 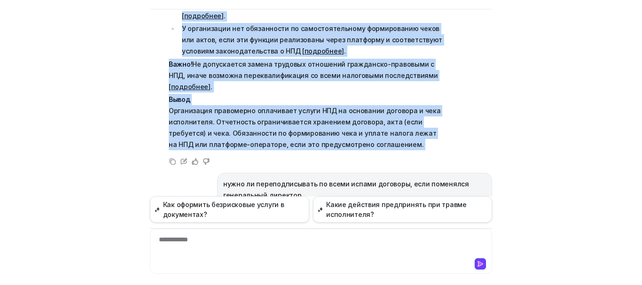 What do you see at coordinates (229, 210) in the screenshot?
I see `button: Как оформить безрисковые услуги в документах?` at bounding box center [229, 210].